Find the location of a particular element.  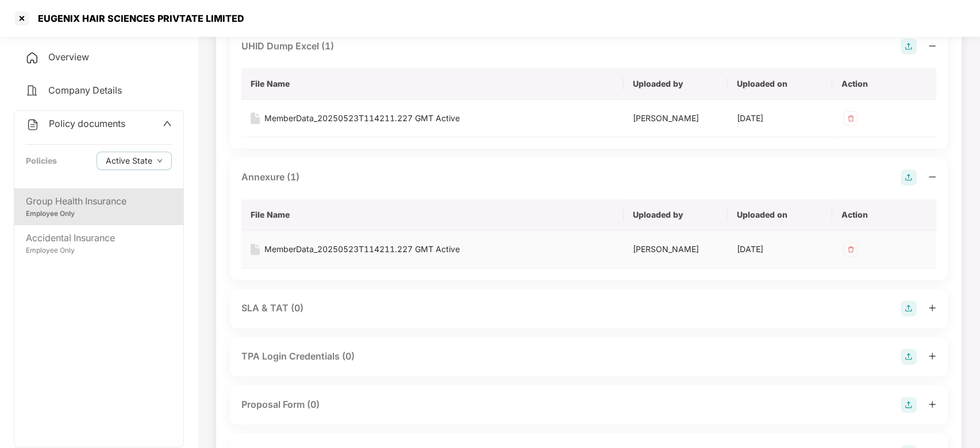

span: Overview is located at coordinates (69, 57).